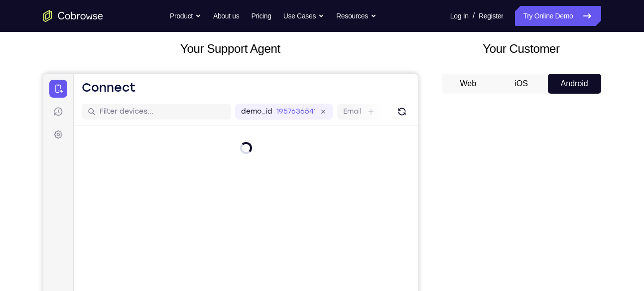  What do you see at coordinates (231, 49) in the screenshot?
I see `h2: Your Support Agent` at bounding box center [231, 49].